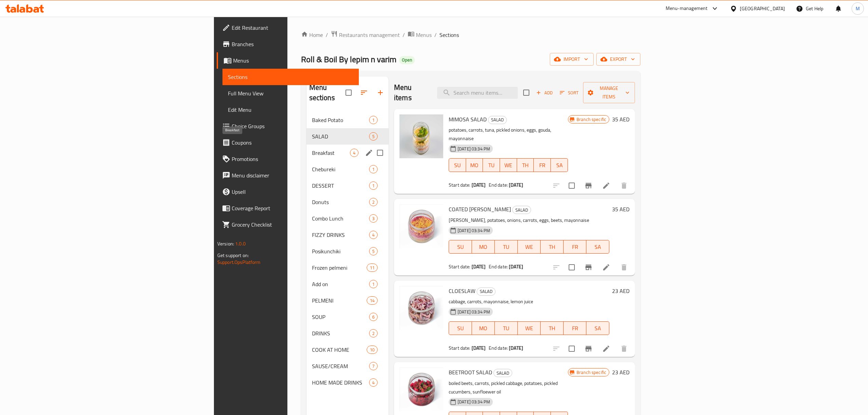  I want to click on button: Branch-specific-item, so click(588, 349).